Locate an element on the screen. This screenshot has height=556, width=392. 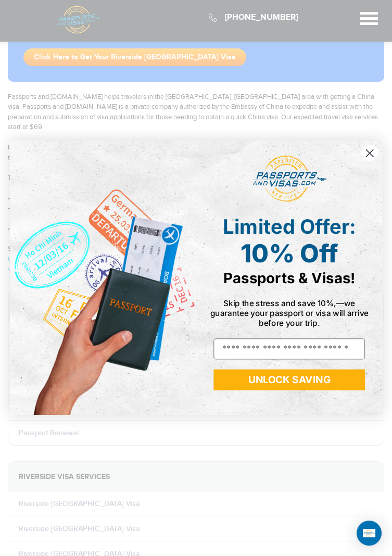
span: Passports & Visas! is located at coordinates (289, 278).